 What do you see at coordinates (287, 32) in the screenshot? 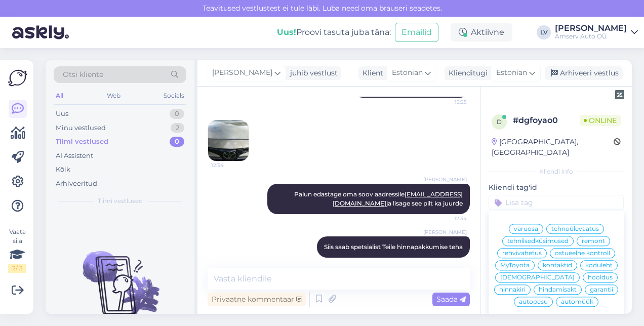
I see `b: Uus!` at bounding box center [287, 32].